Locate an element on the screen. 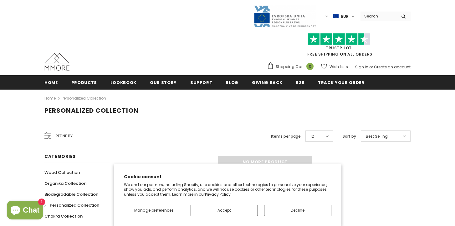 The image size is (455, 226). img: Javni Razpis is located at coordinates (285, 16).